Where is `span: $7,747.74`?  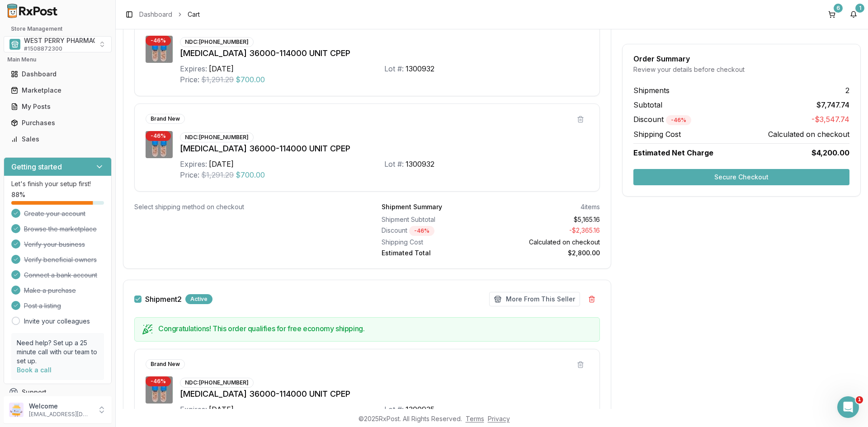 span: $7,747.74 is located at coordinates (833, 105).